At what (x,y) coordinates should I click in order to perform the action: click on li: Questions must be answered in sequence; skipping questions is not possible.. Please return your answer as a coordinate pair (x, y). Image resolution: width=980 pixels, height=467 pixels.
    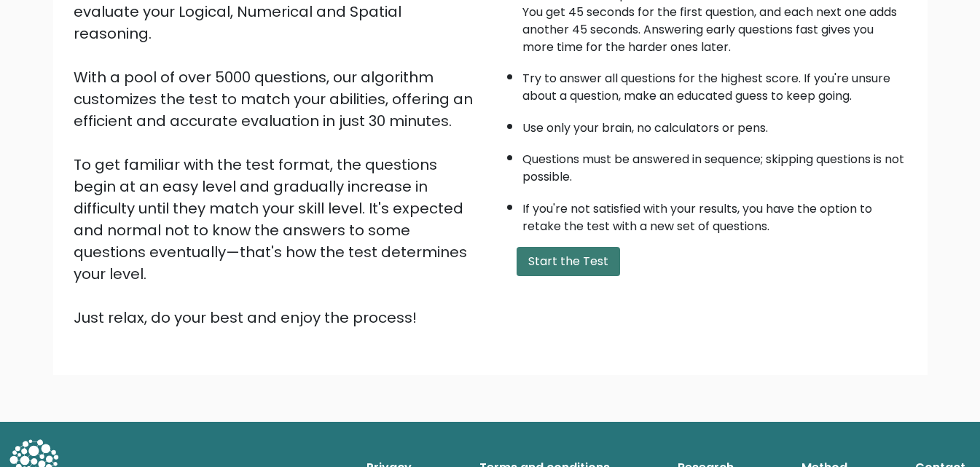
    Looking at the image, I should click on (714, 165).